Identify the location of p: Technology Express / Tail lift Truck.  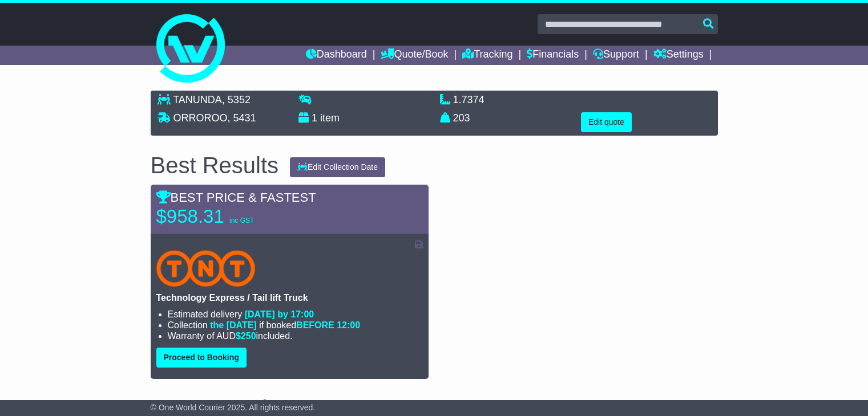
(289, 298).